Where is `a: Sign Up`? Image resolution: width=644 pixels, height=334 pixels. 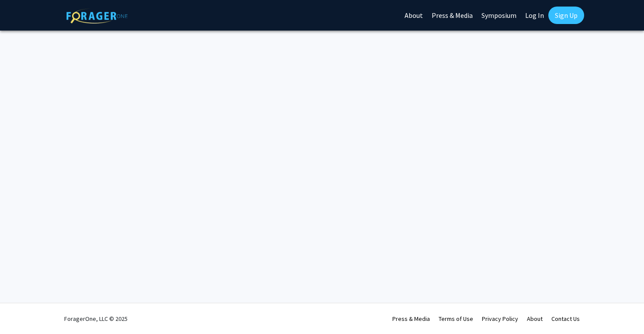 a: Sign Up is located at coordinates (566, 15).